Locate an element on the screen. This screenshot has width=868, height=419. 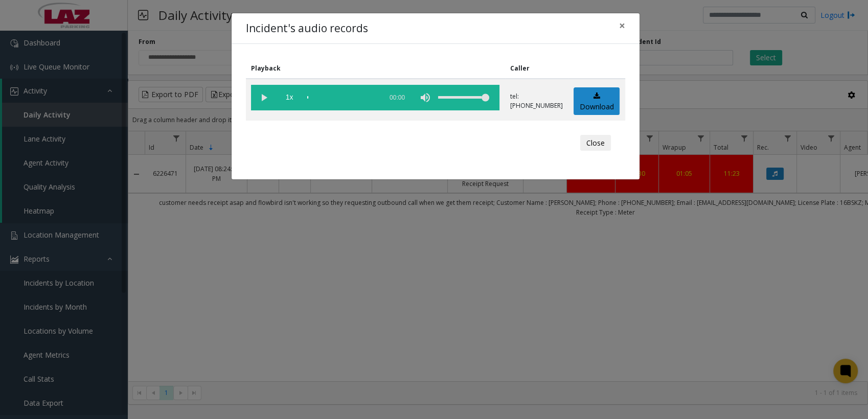
th: Caller is located at coordinates (537, 68).